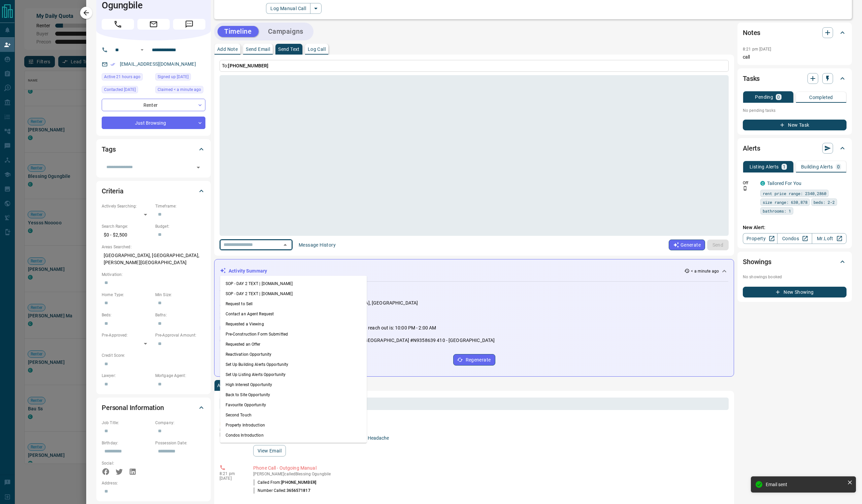 This screenshot has width=862, height=504. I want to click on div: Tasks, so click(795, 78).